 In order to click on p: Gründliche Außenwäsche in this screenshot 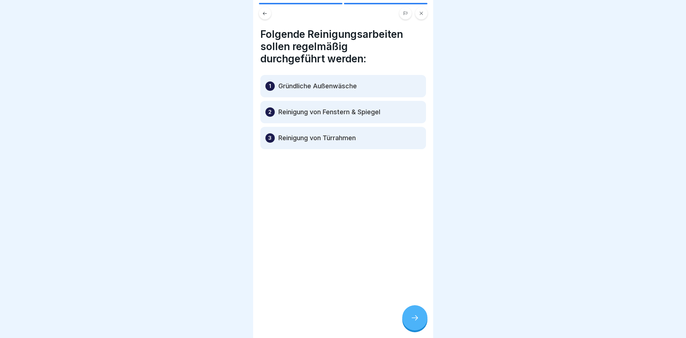, I will do `click(318, 86)`.